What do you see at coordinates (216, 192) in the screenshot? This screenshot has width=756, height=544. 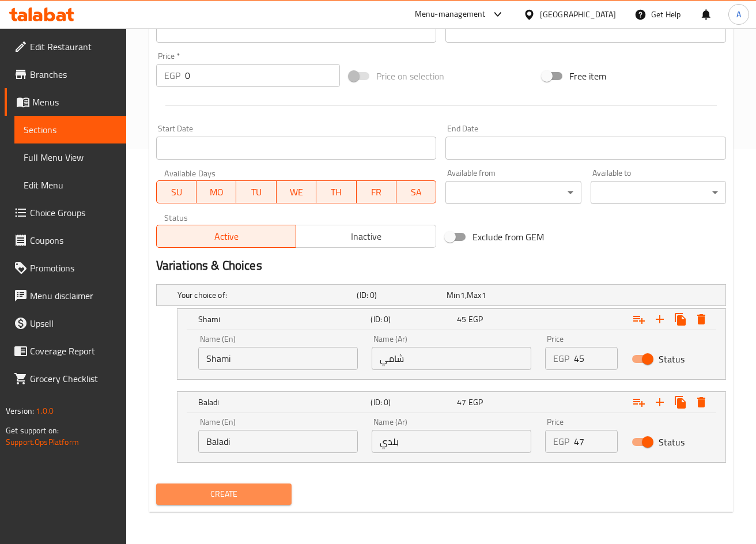 I see `span: MO` at bounding box center [216, 192].